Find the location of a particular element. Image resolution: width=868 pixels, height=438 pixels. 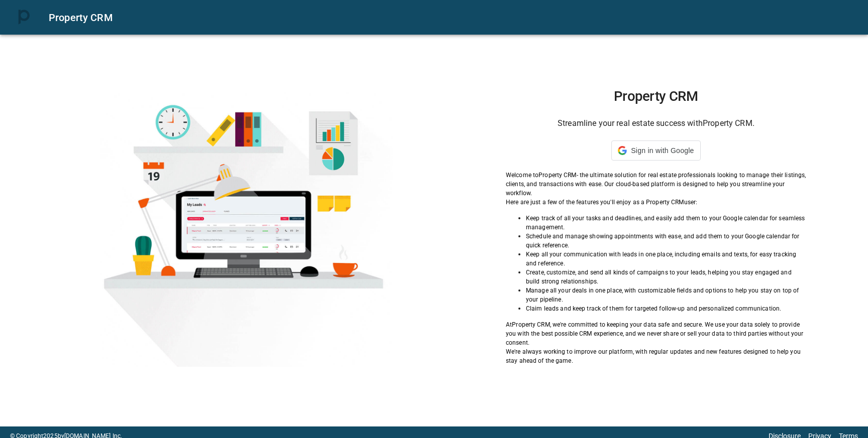

span: Sign in with Google is located at coordinates (663, 150).